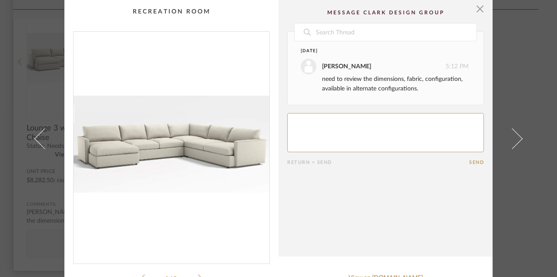 This screenshot has width=557, height=277. What do you see at coordinates (378, 162) in the screenshot?
I see `div: Return = Send` at bounding box center [378, 162].